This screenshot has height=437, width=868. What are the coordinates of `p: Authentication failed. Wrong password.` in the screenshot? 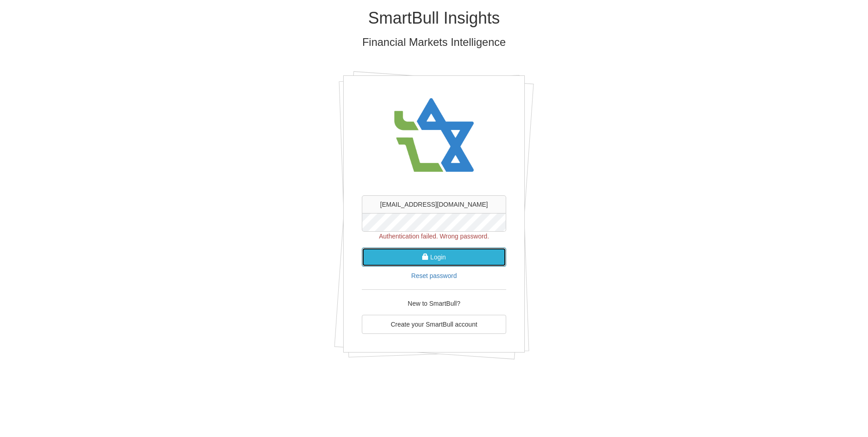 It's located at (434, 236).